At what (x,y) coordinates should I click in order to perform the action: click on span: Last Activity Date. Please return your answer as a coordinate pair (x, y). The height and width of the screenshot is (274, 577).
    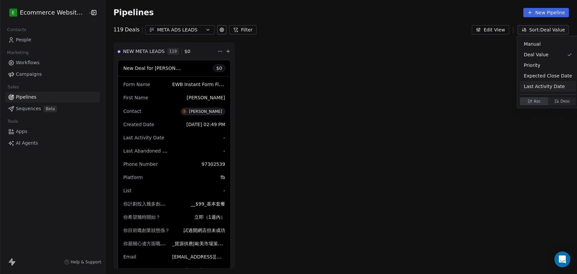
    Looking at the image, I should click on (545, 86).